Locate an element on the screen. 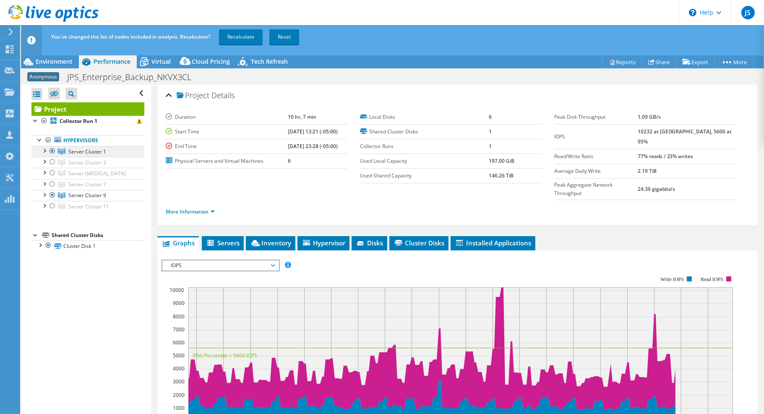  span: Server Cluster 1 is located at coordinates (87, 152).